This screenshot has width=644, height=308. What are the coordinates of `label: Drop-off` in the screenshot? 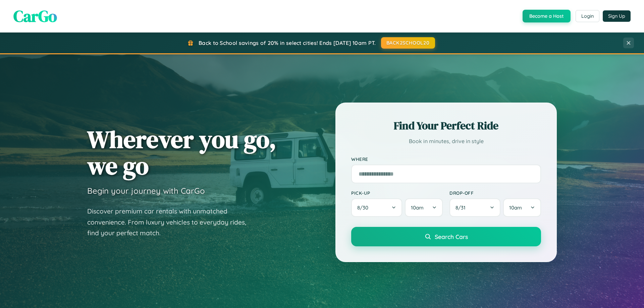 It's located at (495, 193).